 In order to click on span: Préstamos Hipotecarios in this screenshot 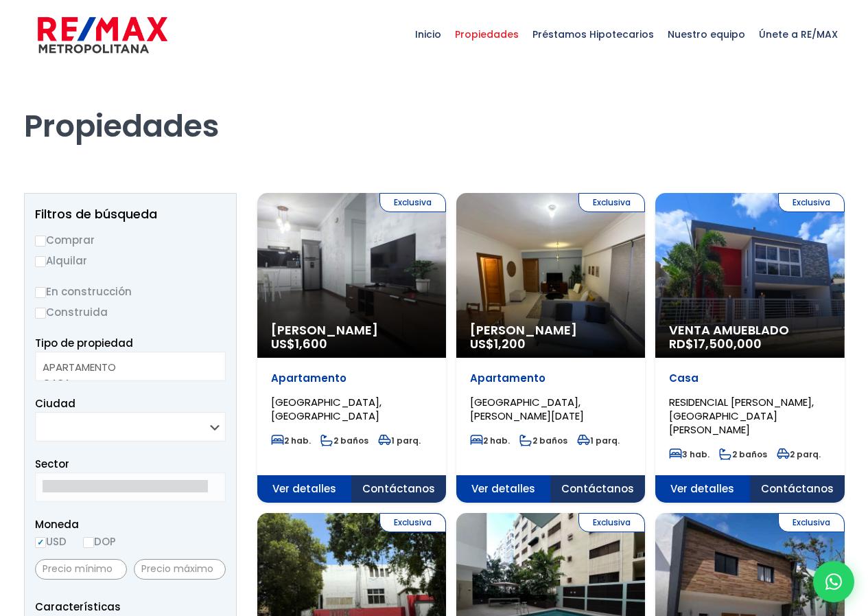, I will do `click(593, 35)`.